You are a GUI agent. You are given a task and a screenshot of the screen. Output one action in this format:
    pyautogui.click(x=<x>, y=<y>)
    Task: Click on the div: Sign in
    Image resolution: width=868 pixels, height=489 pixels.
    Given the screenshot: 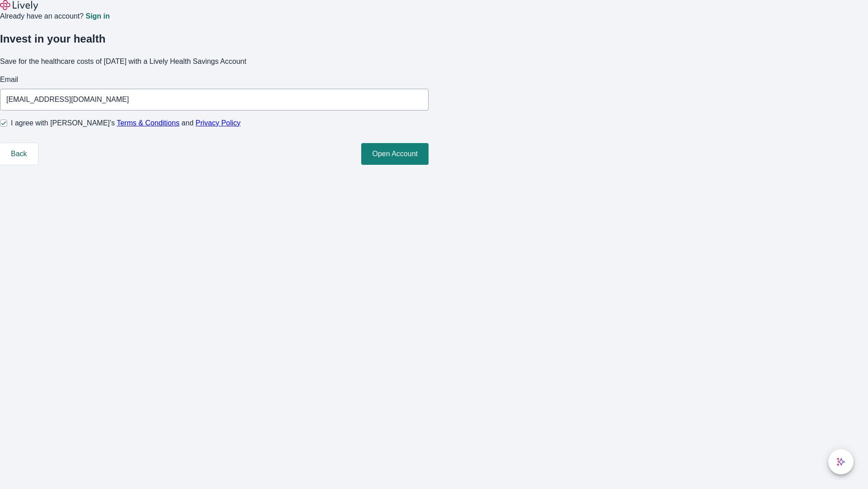 What is the action you would take?
    pyautogui.click(x=97, y=16)
    